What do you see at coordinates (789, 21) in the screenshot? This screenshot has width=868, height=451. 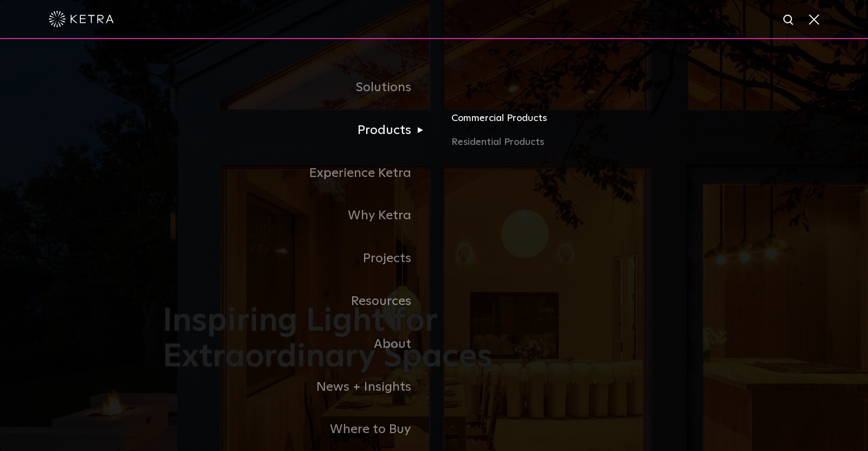 I see `img: search icon` at bounding box center [789, 21].